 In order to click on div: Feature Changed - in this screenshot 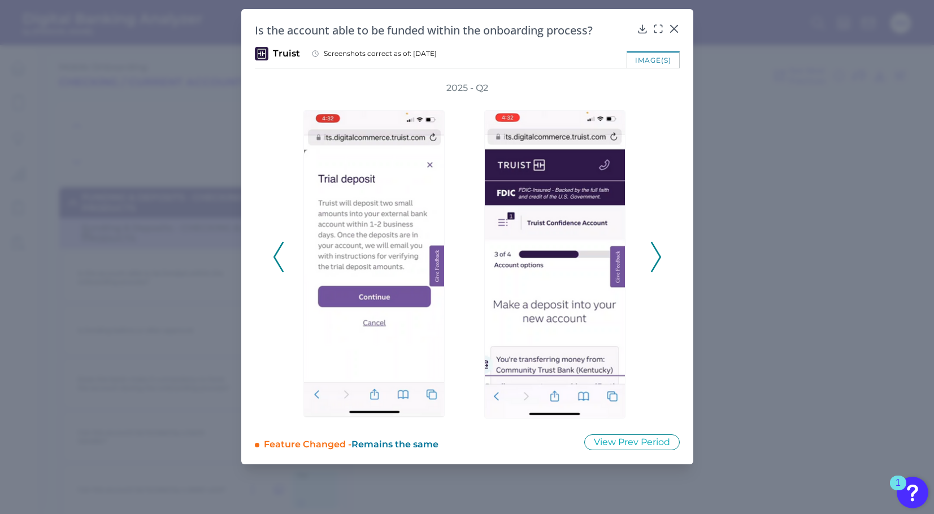, I will do `click(416, 442)`.